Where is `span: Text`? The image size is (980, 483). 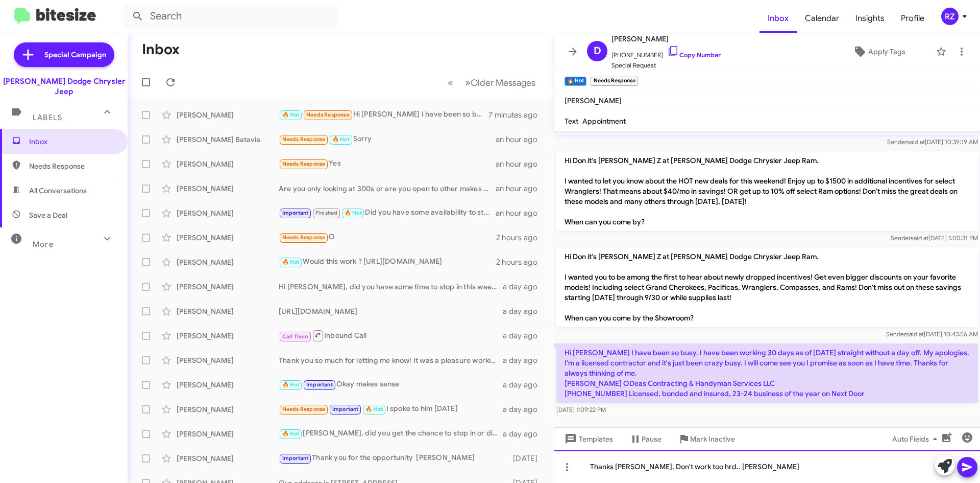 span: Text is located at coordinates (571, 121).